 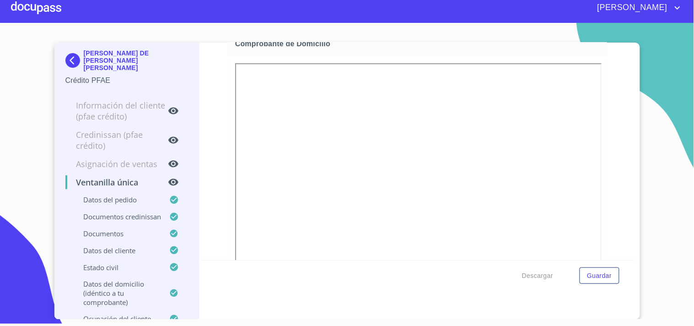 I want to click on span: Guardar, so click(x=600, y=276).